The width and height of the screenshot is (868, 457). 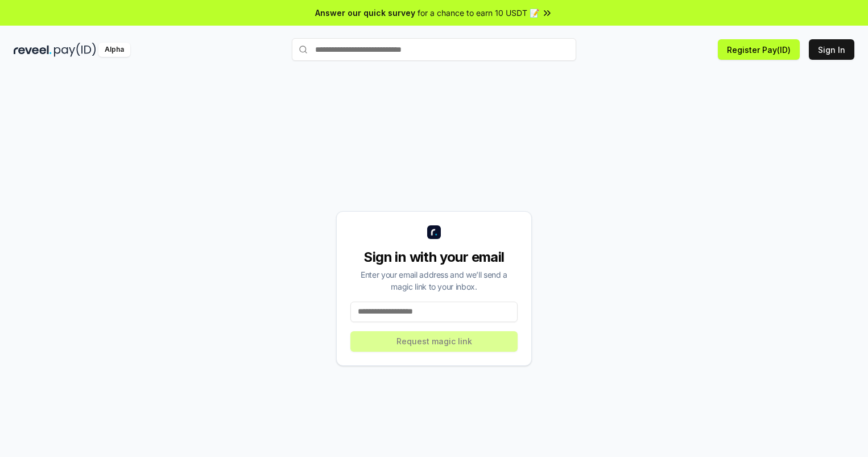 What do you see at coordinates (434, 232) in the screenshot?
I see `img: logo_small` at bounding box center [434, 232].